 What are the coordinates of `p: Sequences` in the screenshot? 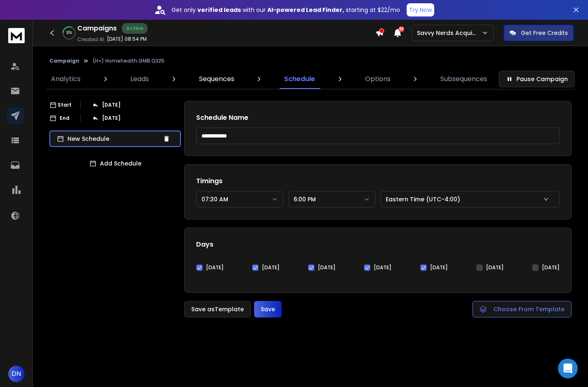 It's located at (217, 79).